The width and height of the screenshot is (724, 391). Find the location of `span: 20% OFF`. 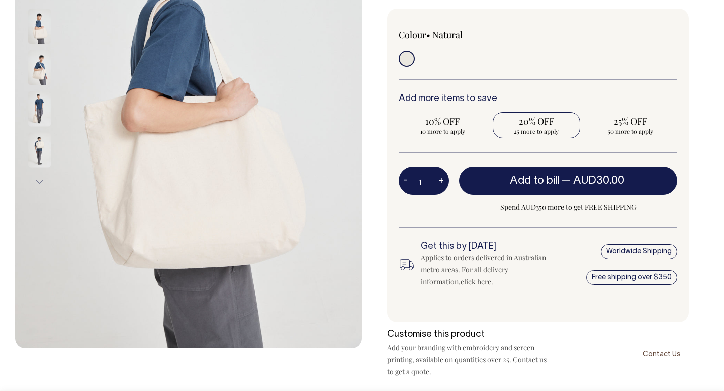

span: 20% OFF is located at coordinates (537, 121).